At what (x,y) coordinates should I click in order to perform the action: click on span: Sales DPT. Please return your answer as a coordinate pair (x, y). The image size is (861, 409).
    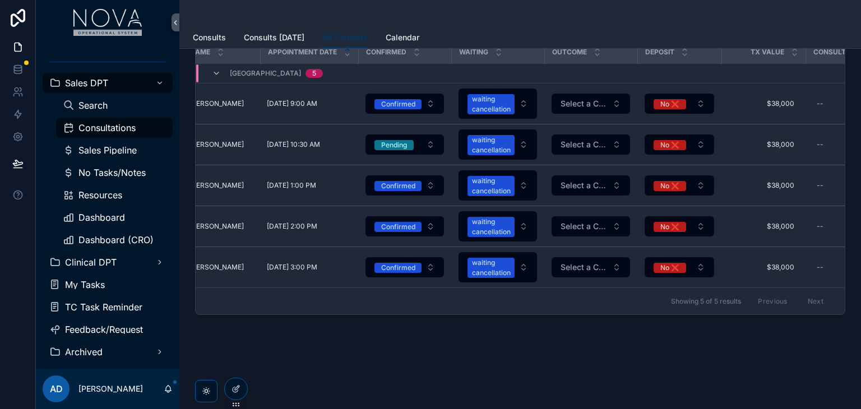
    Looking at the image, I should click on (86, 83).